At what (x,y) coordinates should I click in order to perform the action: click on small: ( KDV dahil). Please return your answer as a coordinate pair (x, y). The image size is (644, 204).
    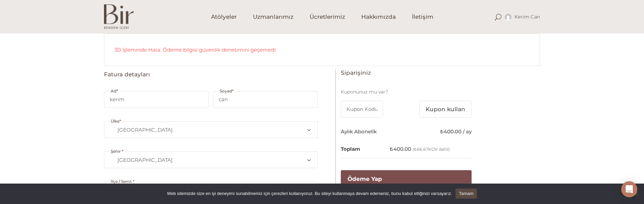
    Looking at the image, I should click on (431, 149).